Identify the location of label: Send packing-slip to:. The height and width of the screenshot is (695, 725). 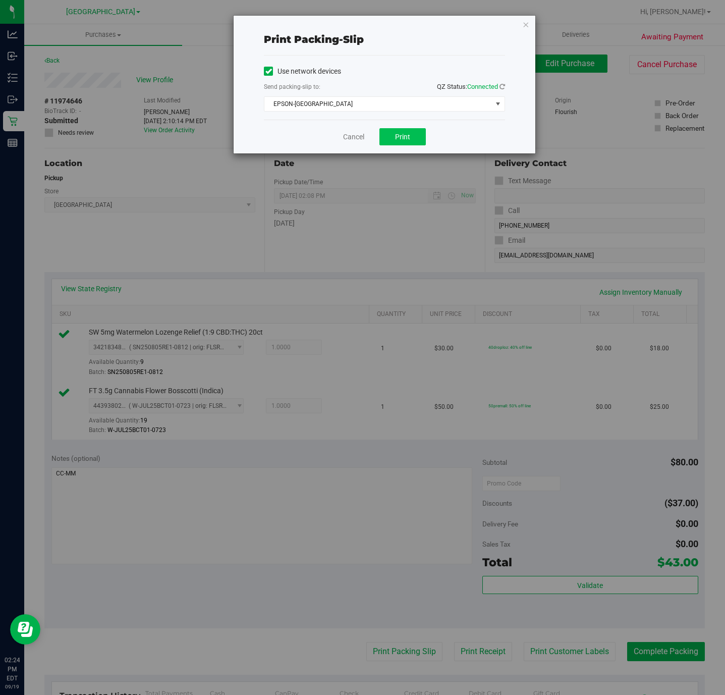
(292, 87).